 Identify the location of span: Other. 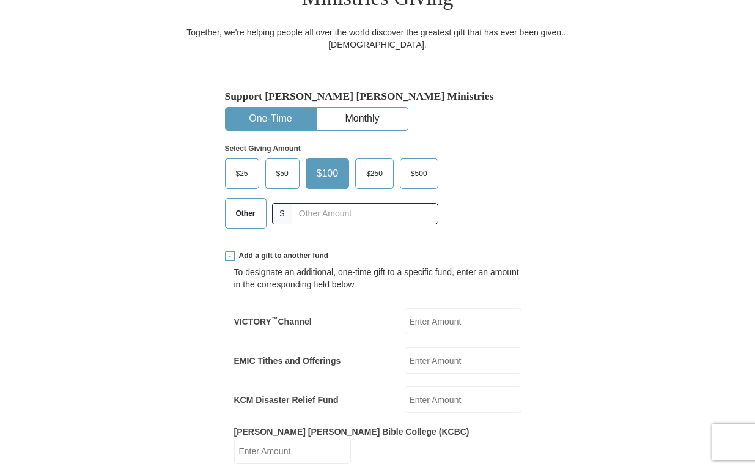
(246, 213).